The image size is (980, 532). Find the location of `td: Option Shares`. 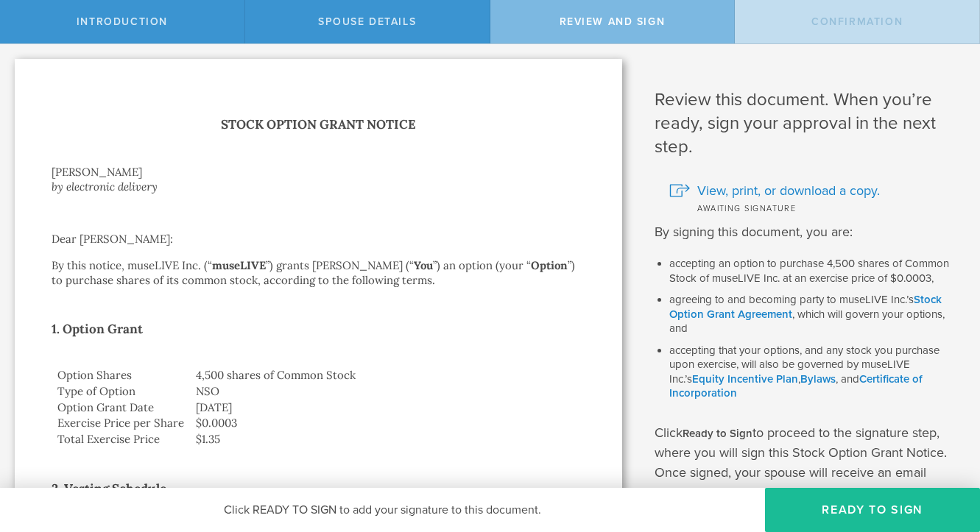

td: Option Shares is located at coordinates (121, 375).